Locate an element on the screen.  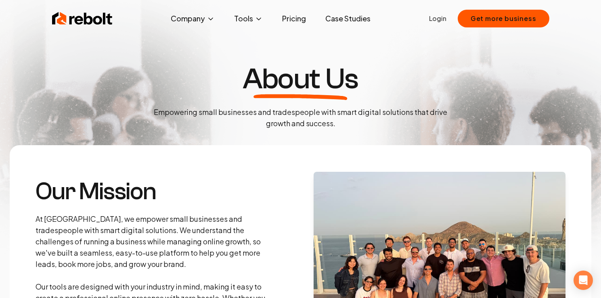
h1: About Us is located at coordinates (300, 79).